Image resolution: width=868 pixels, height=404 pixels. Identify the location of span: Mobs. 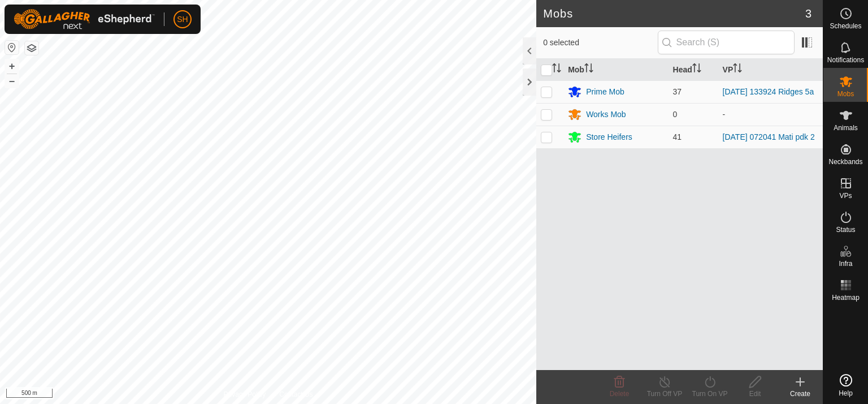
(845, 94).